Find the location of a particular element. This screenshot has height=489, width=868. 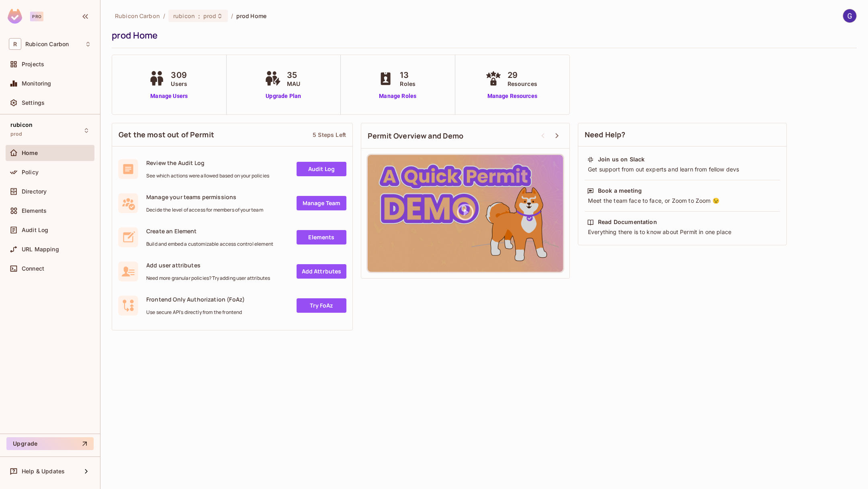

span: Roles is located at coordinates (407, 84).